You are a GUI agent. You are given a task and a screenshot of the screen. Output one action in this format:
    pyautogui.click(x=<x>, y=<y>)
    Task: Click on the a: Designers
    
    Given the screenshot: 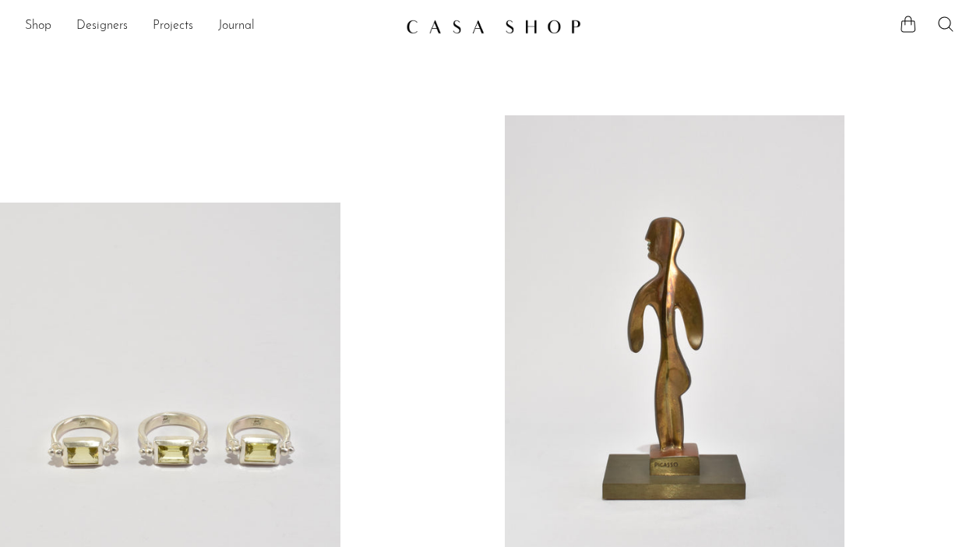 What is the action you would take?
    pyautogui.click(x=102, y=27)
    